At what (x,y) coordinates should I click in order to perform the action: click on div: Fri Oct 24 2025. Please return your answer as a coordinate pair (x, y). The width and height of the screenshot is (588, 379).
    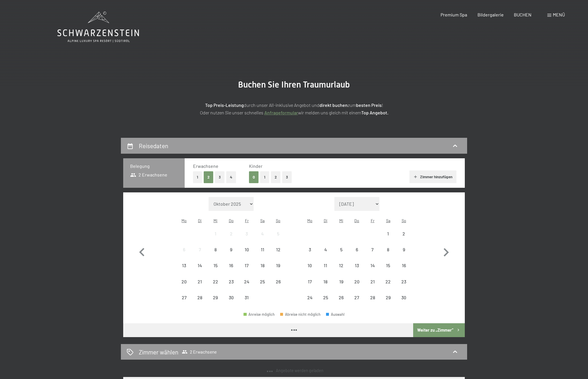
    Looking at the image, I should click on (247, 281).